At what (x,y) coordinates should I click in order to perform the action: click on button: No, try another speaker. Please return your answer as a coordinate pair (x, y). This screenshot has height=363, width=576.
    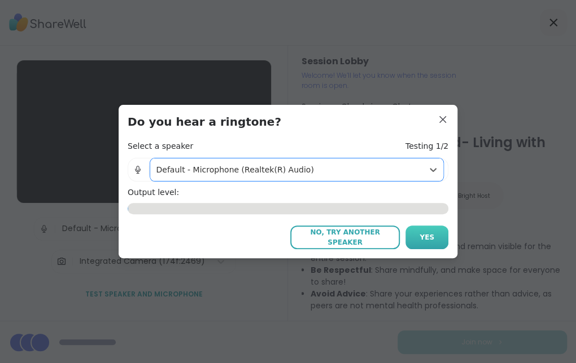
    Looking at the image, I should click on (345, 238).